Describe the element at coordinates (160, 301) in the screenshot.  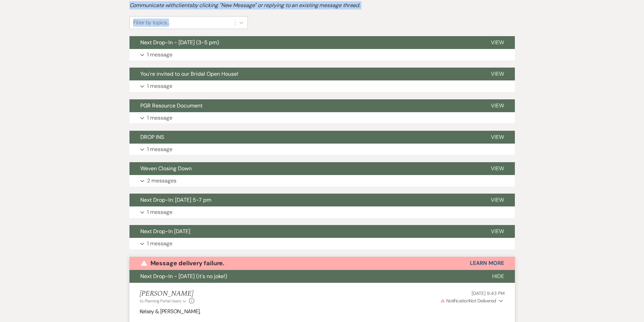
I see `span: to: Planning Portal Users` at that location.